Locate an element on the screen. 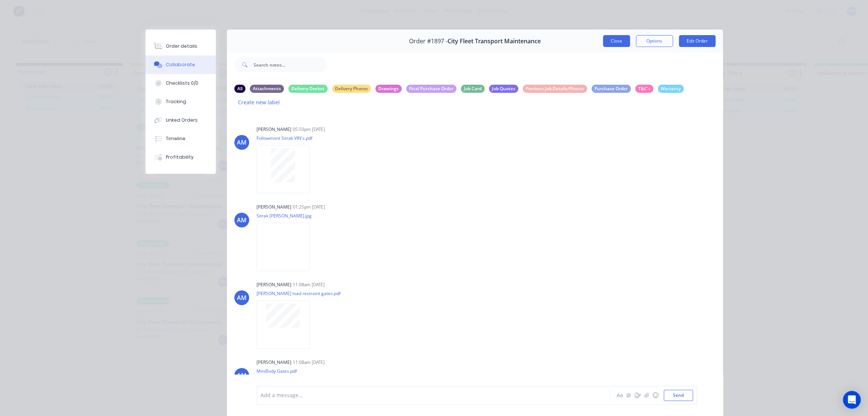  div: Checklists 0/0 is located at coordinates (182, 83).